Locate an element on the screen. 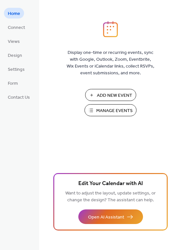  a: Contact Us is located at coordinates (19, 97).